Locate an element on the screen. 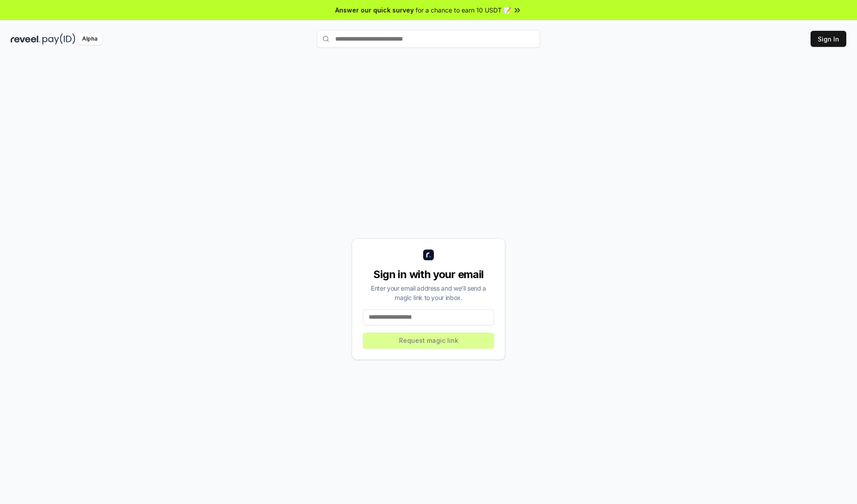  div: Sign in with your email is located at coordinates (428, 274).